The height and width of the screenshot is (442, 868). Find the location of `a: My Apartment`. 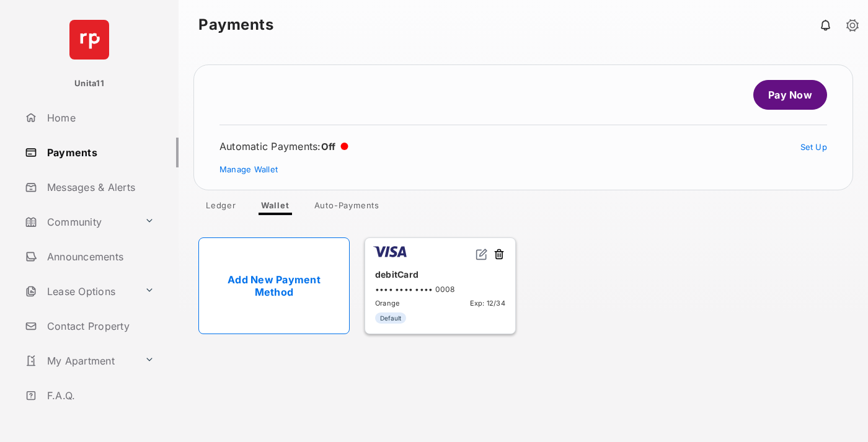

a: My Apartment is located at coordinates (79, 361).